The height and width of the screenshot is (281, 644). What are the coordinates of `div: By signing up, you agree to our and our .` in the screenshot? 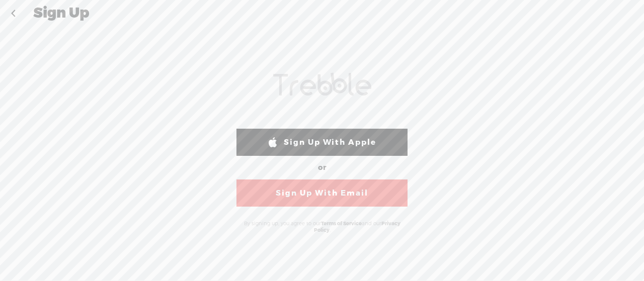 It's located at (322, 226).